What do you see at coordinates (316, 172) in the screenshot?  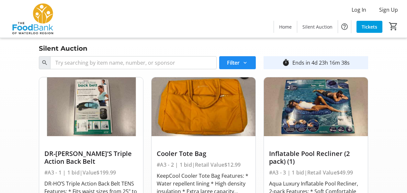 I see `div: #A3 - 3 | 1 bid | Retail Value $49.99` at bounding box center [316, 172].